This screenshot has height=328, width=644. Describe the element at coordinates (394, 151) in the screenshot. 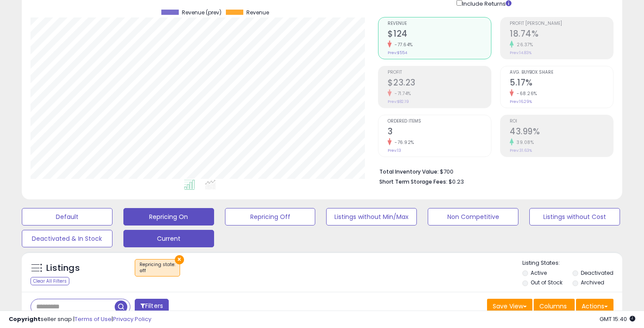

I see `small: Prev: 13` at that location.